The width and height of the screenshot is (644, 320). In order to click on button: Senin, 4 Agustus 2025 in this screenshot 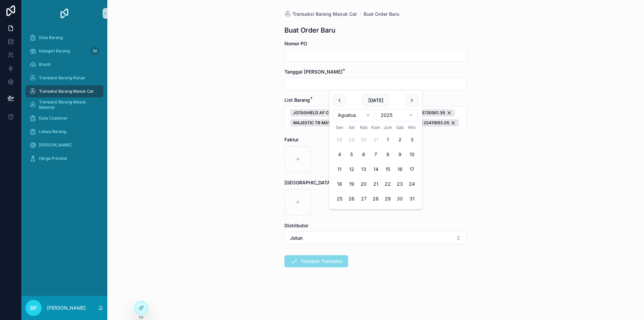, I will do `click(340, 155)`.